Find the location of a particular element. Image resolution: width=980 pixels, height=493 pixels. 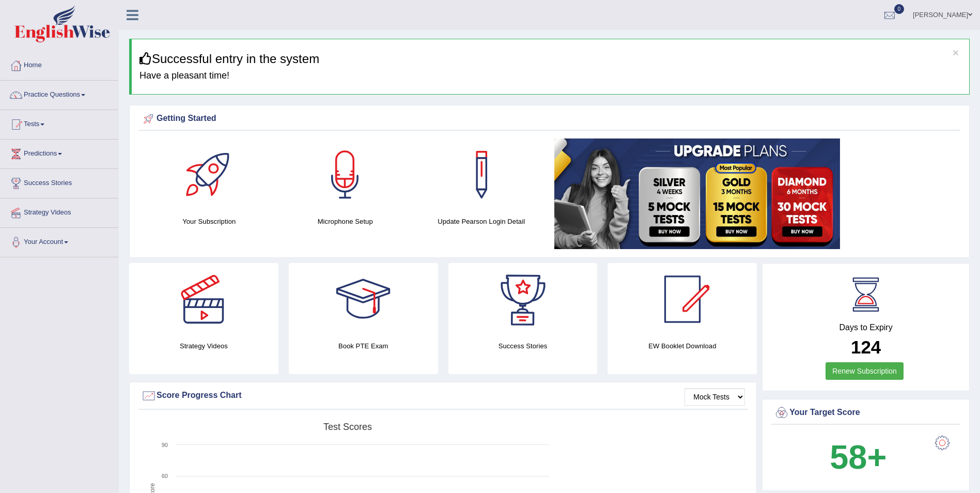

h4: Days to Expiry is located at coordinates (866, 328).